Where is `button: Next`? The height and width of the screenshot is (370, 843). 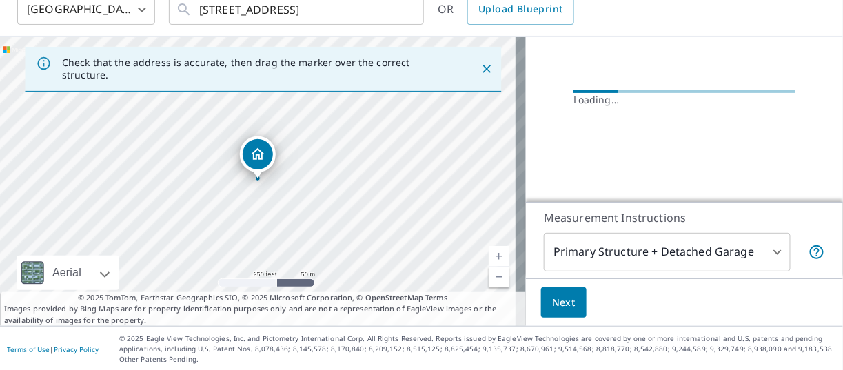
button: Next is located at coordinates (564, 303).